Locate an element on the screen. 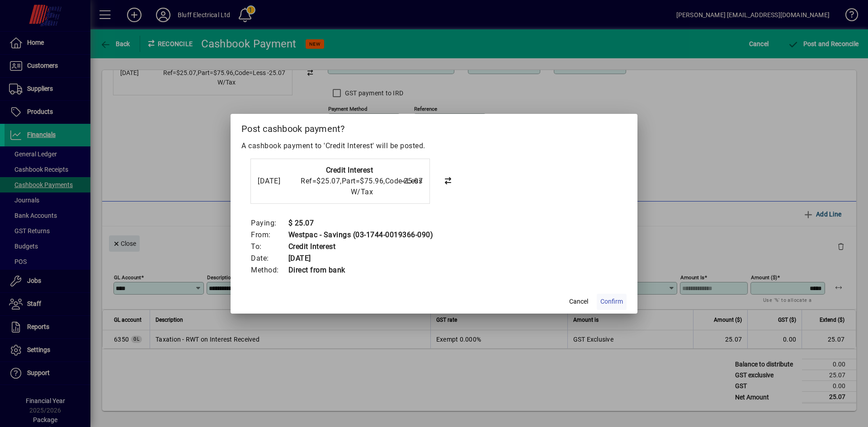  h2: Post cashbook payment? is located at coordinates (434, 127).